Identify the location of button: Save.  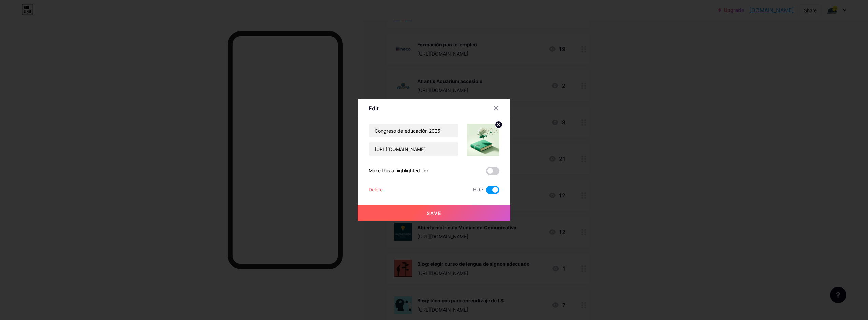
(434, 213).